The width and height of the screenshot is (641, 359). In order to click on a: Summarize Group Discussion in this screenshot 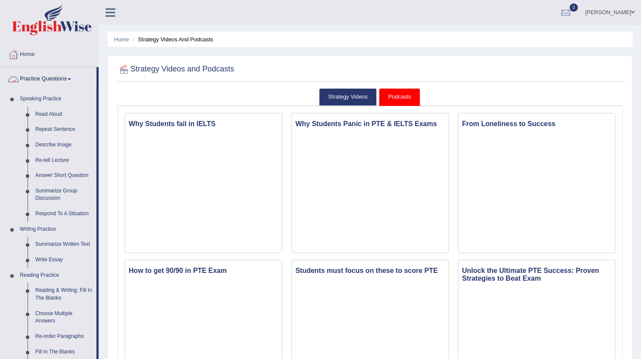, I will do `click(64, 195)`.